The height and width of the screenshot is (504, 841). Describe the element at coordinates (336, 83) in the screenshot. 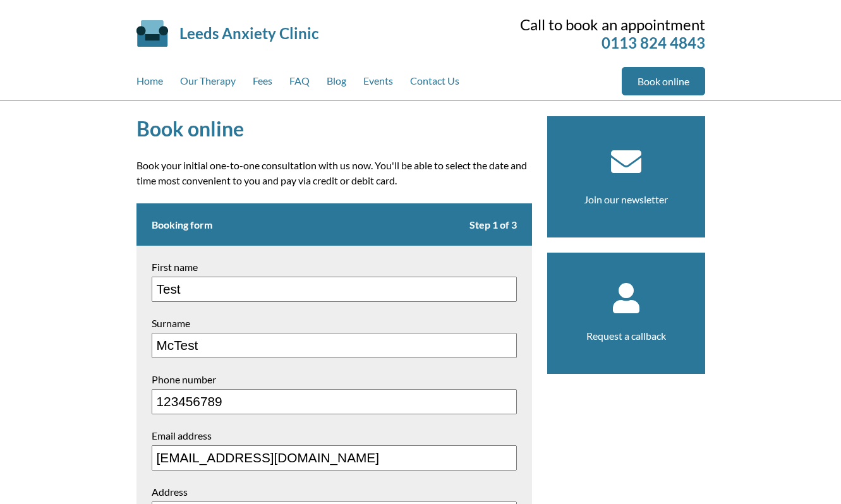

I see `a: Blog` at that location.